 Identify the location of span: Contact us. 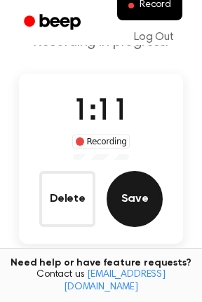
(101, 281).